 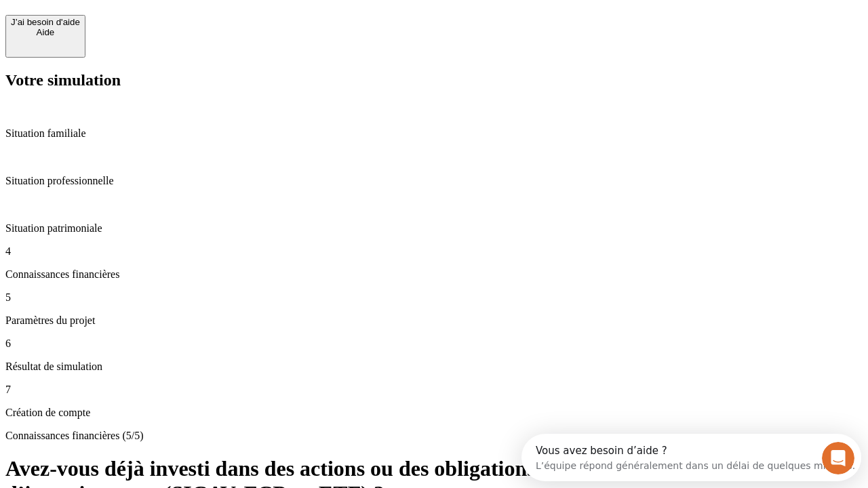 I want to click on p: Connaissances financières, so click(x=434, y=275).